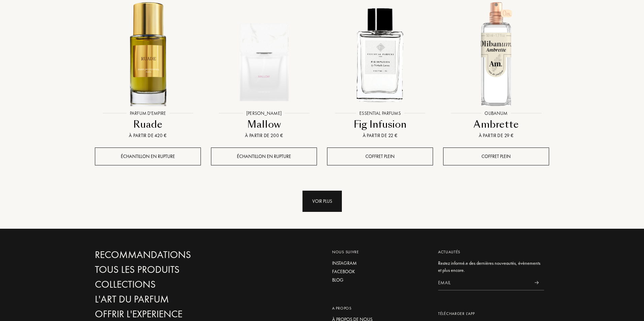 The height and width of the screenshot is (321, 644). What do you see at coordinates (167, 254) in the screenshot?
I see `div: Recommandations` at bounding box center [167, 254].